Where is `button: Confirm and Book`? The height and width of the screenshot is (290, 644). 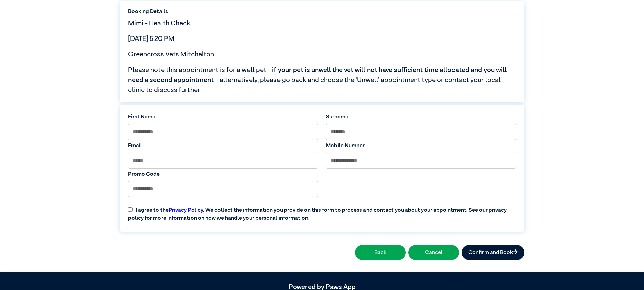
button: Confirm and Book is located at coordinates (493, 252).